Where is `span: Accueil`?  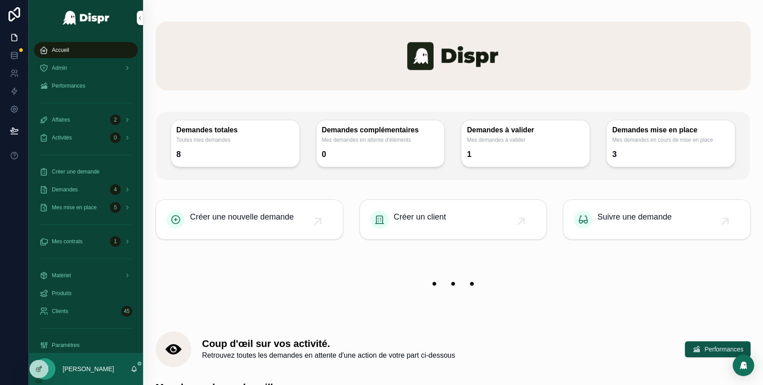 span: Accueil is located at coordinates (60, 50).